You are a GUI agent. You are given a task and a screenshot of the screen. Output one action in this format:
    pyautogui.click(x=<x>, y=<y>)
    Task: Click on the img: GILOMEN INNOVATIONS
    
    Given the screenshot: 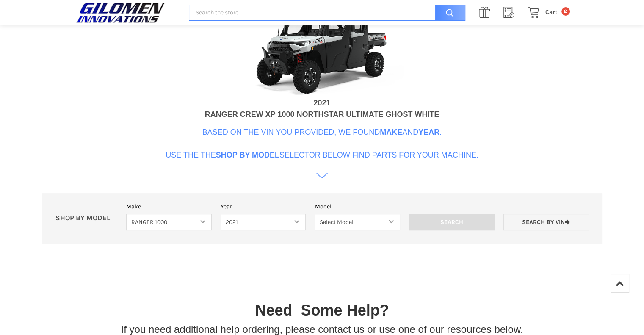 What is the action you would take?
    pyautogui.click(x=121, y=13)
    